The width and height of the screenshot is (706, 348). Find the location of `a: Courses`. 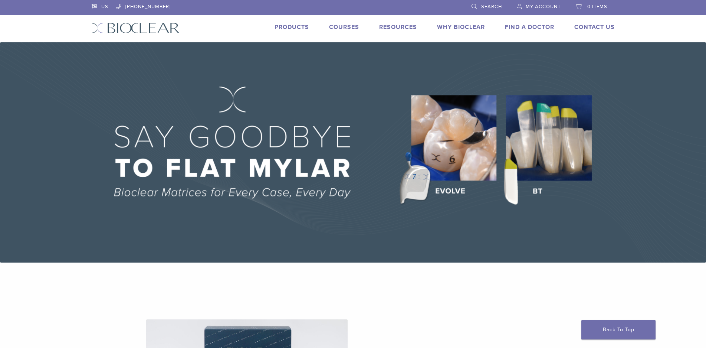

a: Courses is located at coordinates (344, 27).